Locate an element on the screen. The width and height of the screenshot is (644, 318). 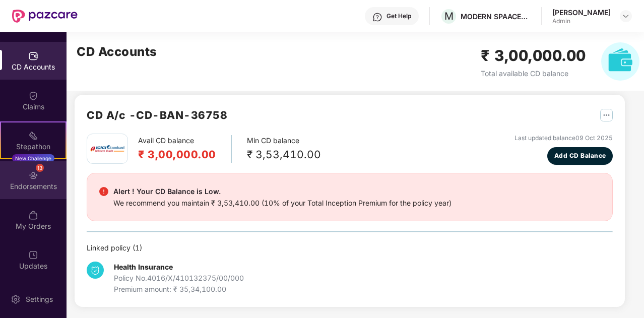
div: Settings is located at coordinates (39, 299).